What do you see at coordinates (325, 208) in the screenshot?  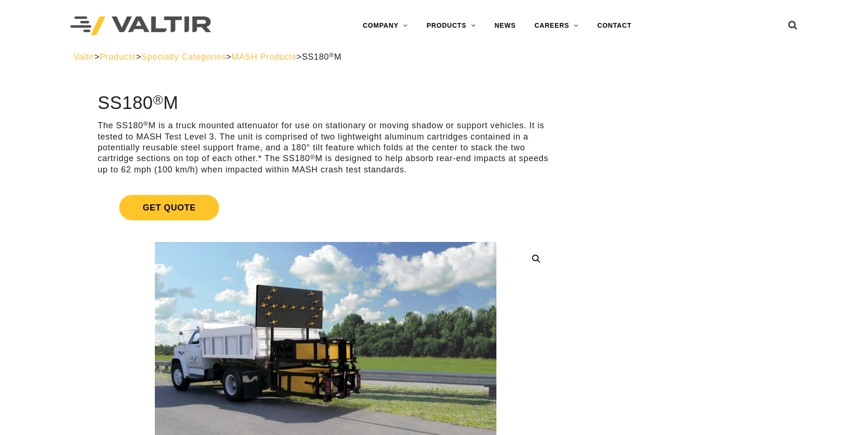 I see `a: Get Quote` at bounding box center [325, 208].